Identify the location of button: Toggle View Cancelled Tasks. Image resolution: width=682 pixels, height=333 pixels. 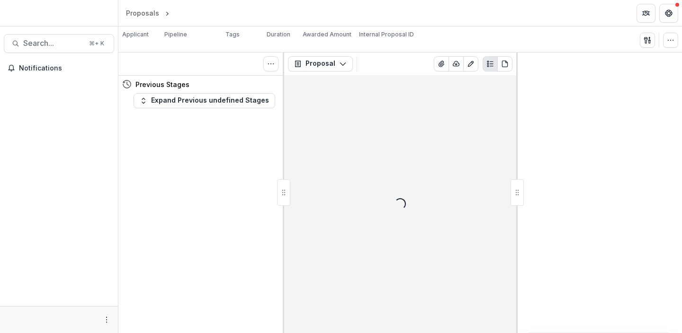
(271, 64).